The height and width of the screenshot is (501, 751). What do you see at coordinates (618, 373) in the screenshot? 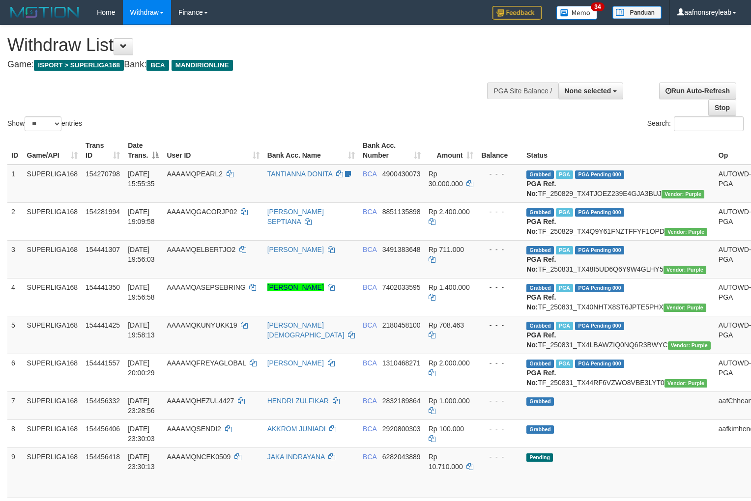
I see `td: TF_250831_TX44RF6VZWO8VBE3LYT0` at bounding box center [618, 373].